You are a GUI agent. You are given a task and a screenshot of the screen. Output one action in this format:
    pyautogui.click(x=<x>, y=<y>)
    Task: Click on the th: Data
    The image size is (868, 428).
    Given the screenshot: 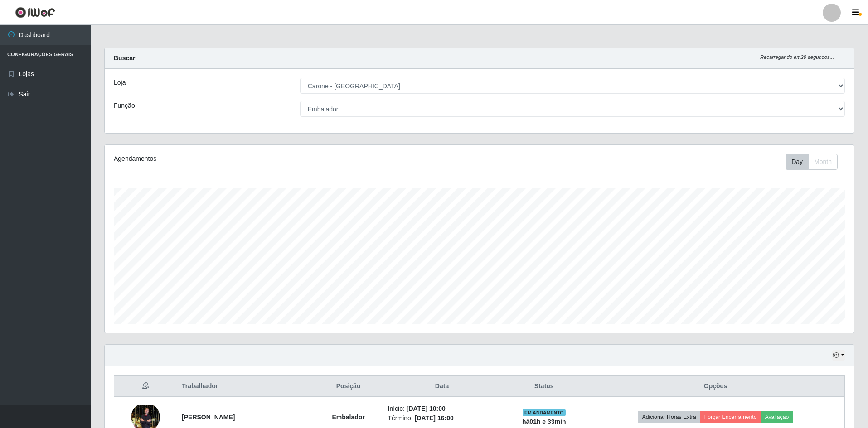 What is the action you would take?
    pyautogui.click(x=442, y=386)
    